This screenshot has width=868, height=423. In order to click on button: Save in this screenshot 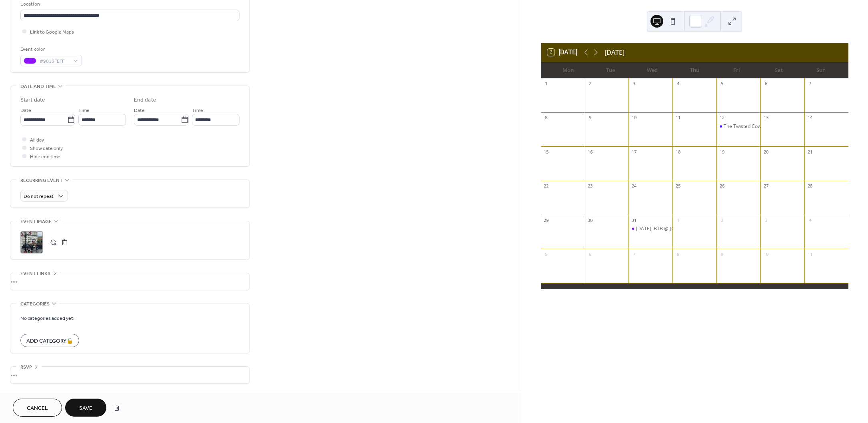, I will do `click(86, 407)`.